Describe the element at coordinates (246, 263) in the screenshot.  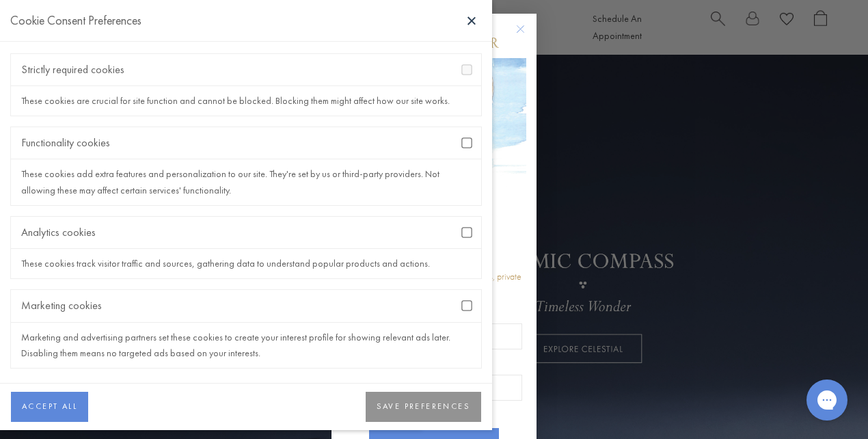
I see `div: These cookies track visitor traffic and sources, gathering data to understand popular products an...` at that location.